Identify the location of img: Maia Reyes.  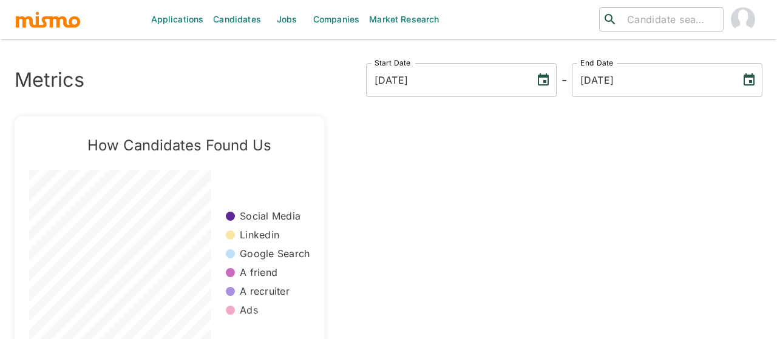
(743, 19).